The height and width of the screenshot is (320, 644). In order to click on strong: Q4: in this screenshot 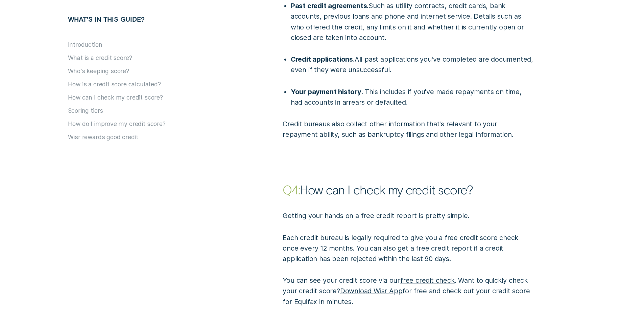, I will do `click(291, 189)`.